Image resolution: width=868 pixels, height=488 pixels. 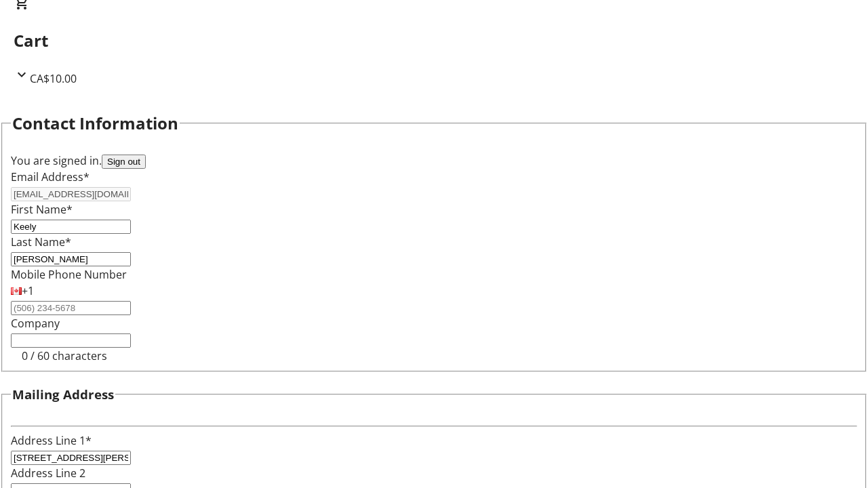 What do you see at coordinates (41, 242) in the screenshot?
I see `label: Last Name*` at bounding box center [41, 242].